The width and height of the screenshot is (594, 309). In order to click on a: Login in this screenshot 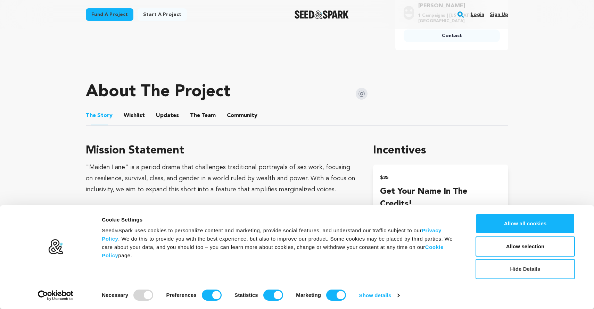, I will do `click(477, 15)`.